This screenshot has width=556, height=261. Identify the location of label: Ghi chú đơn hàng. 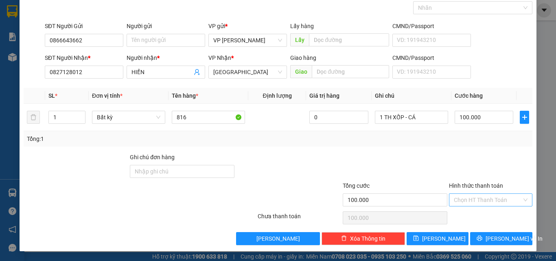
(152, 157).